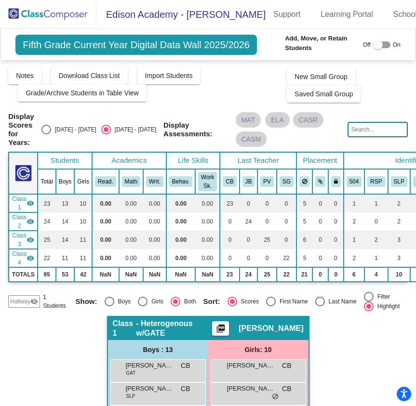 The height and width of the screenshot is (406, 416). Describe the element at coordinates (46, 240) in the screenshot. I see `td: 25` at that location.